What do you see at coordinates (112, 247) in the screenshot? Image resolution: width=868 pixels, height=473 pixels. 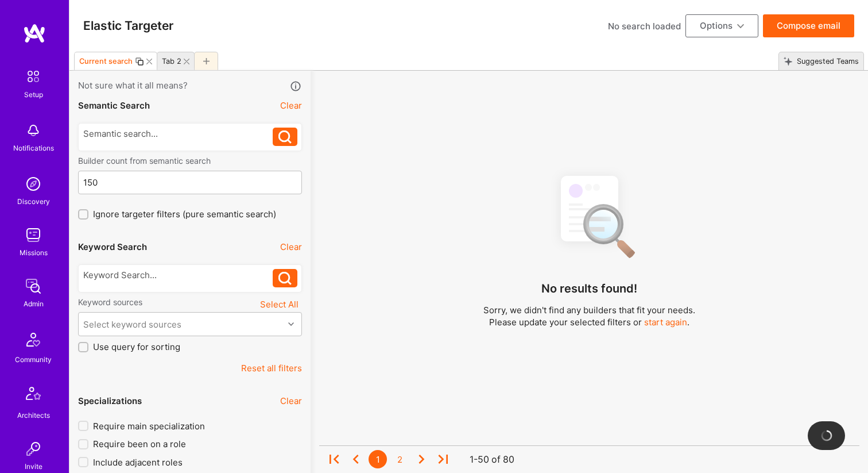 I see `div: Keyword Search` at bounding box center [112, 247].